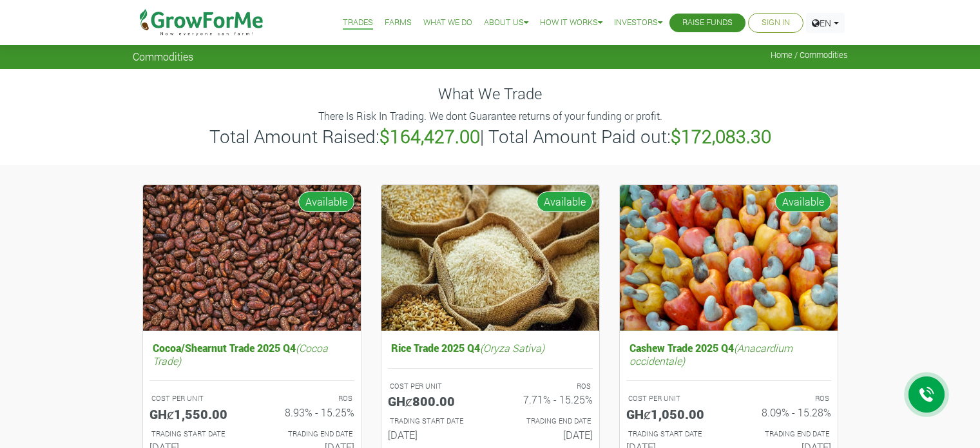  Describe the element at coordinates (638, 23) in the screenshot. I see `a: Investors` at that location.